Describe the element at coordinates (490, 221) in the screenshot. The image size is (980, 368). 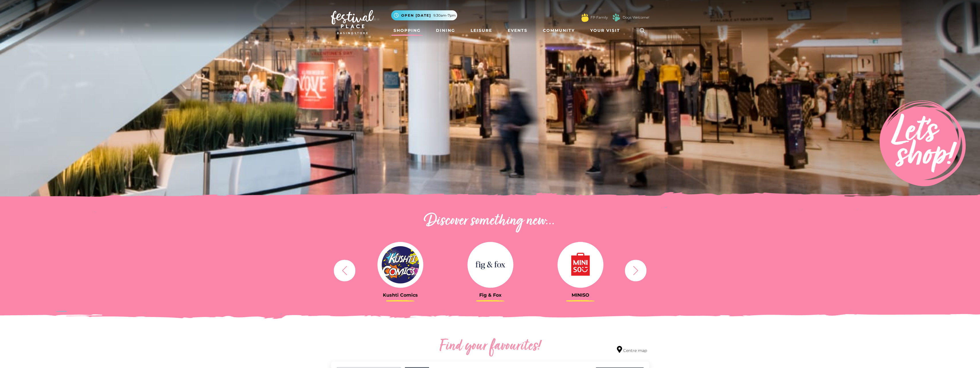
I see `h2: Discover something new...` at that location.